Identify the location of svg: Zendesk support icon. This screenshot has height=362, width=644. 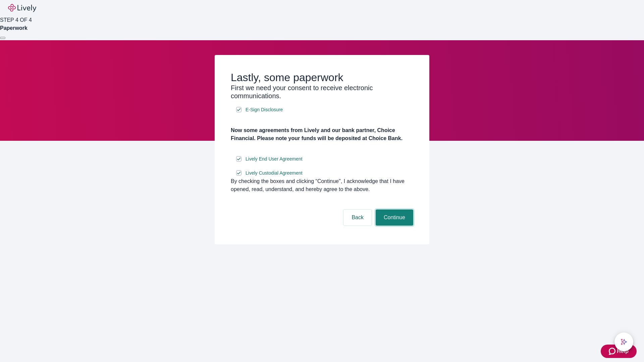
(613, 351).